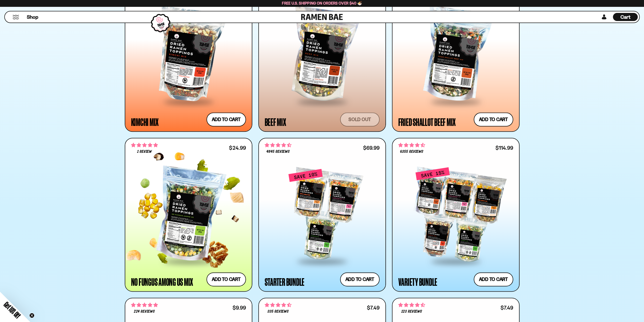  I want to click on span: 6355 reviews, so click(412, 152).